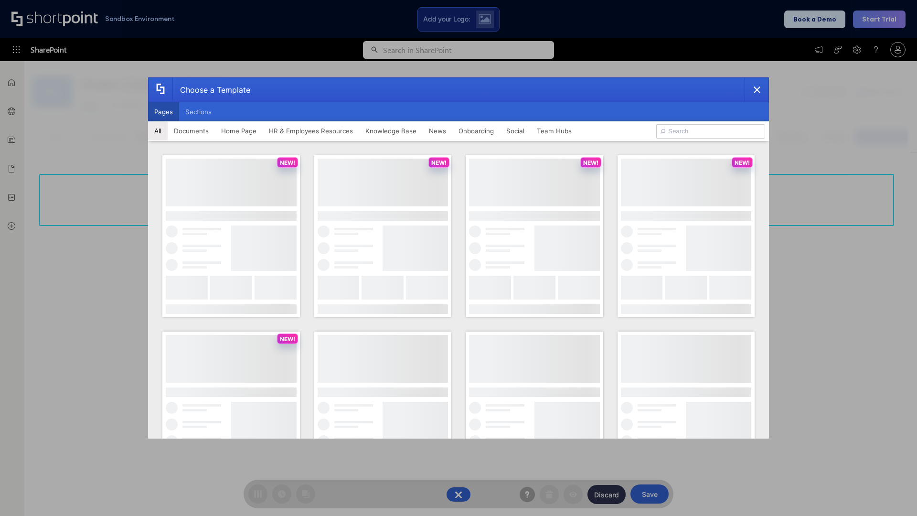 Image resolution: width=917 pixels, height=516 pixels. Describe the element at coordinates (459, 258) in the screenshot. I see `div: template selector` at that location.